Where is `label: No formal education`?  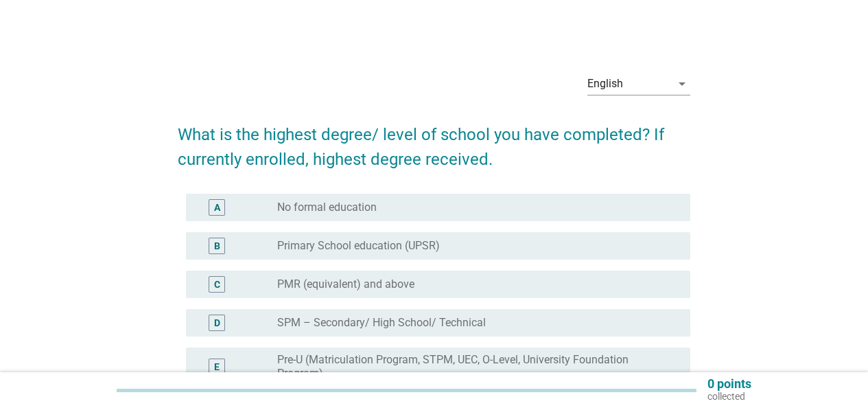
label: No formal education is located at coordinates (326, 207).